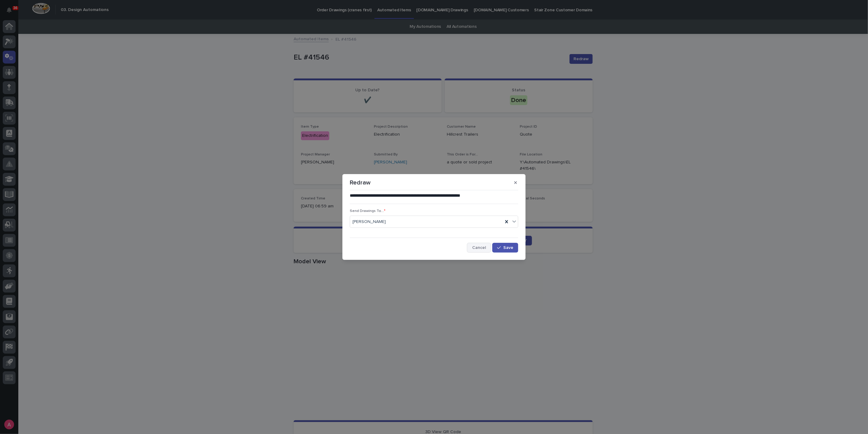 This screenshot has width=868, height=434. I want to click on p: Redraw, so click(360, 182).